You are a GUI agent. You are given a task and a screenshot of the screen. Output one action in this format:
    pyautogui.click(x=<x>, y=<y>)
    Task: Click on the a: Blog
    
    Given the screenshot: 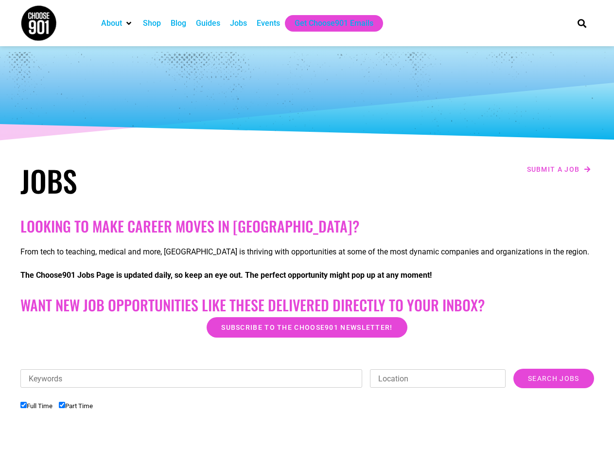 What is the action you would take?
    pyautogui.click(x=179, y=23)
    